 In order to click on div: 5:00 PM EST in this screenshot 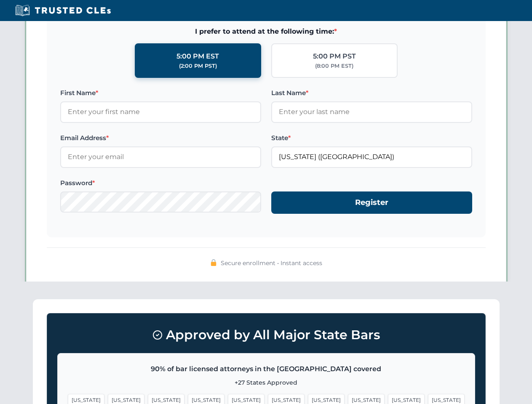, I will do `click(198, 56)`.